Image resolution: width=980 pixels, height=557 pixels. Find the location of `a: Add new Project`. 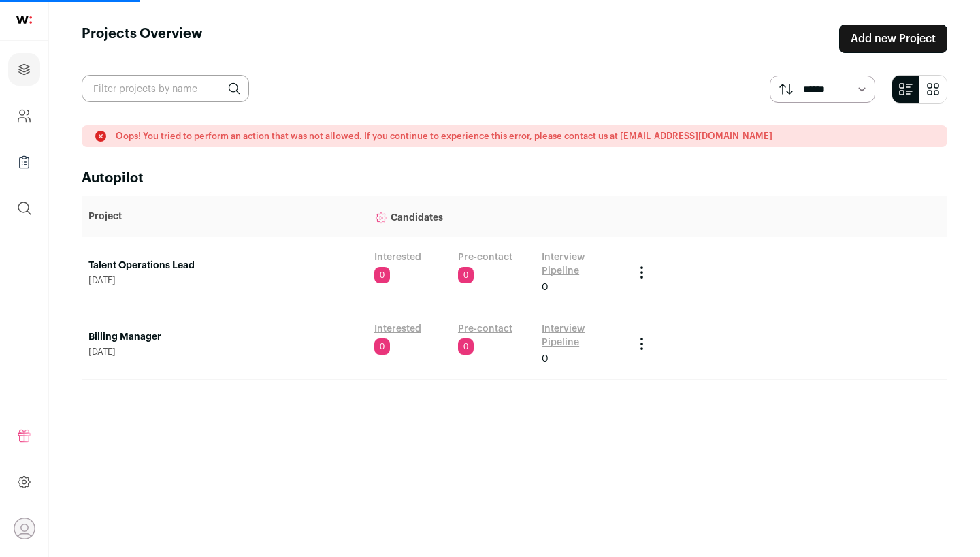

a: Add new Project is located at coordinates (893, 39).